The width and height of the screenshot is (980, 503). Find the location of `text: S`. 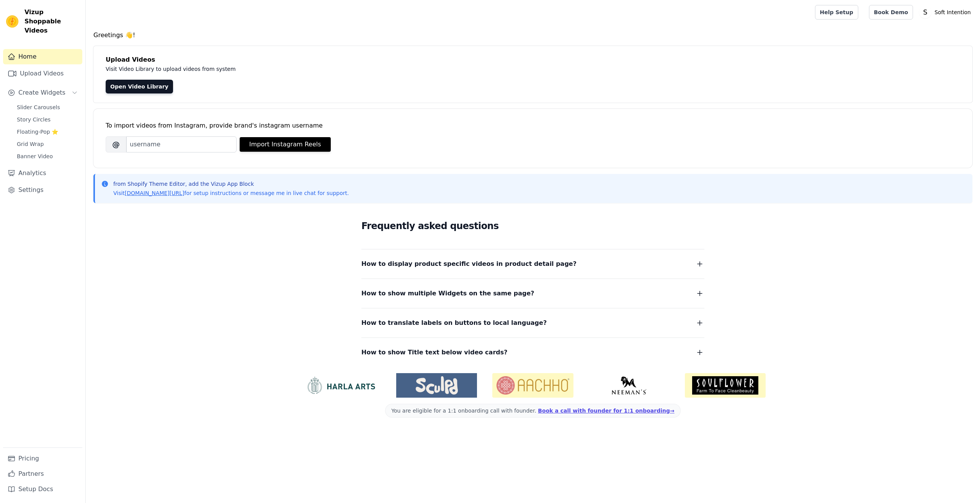

text: S is located at coordinates (925, 12).